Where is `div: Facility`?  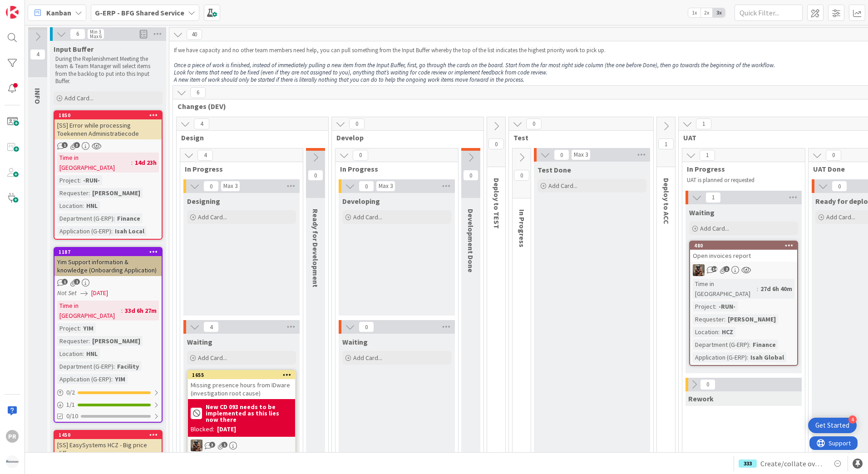
div: Facility is located at coordinates (128, 366).